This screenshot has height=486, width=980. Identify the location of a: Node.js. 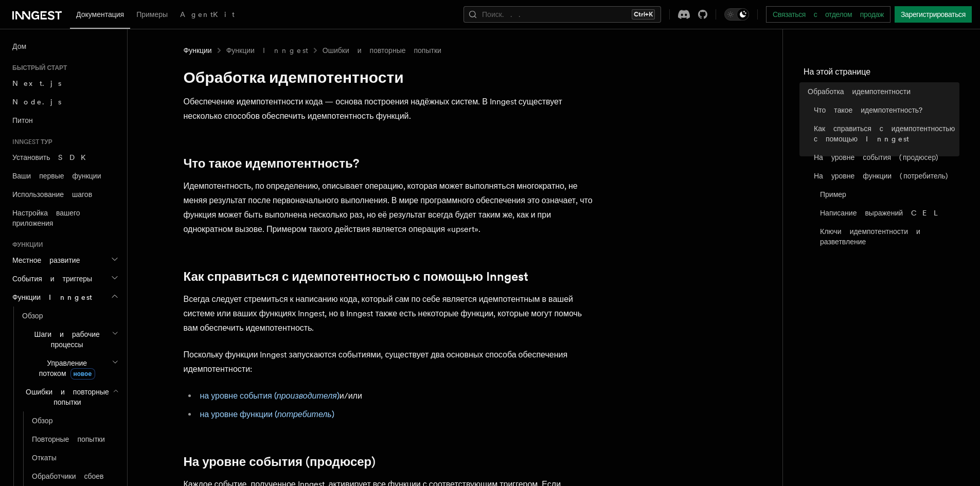
(64, 102).